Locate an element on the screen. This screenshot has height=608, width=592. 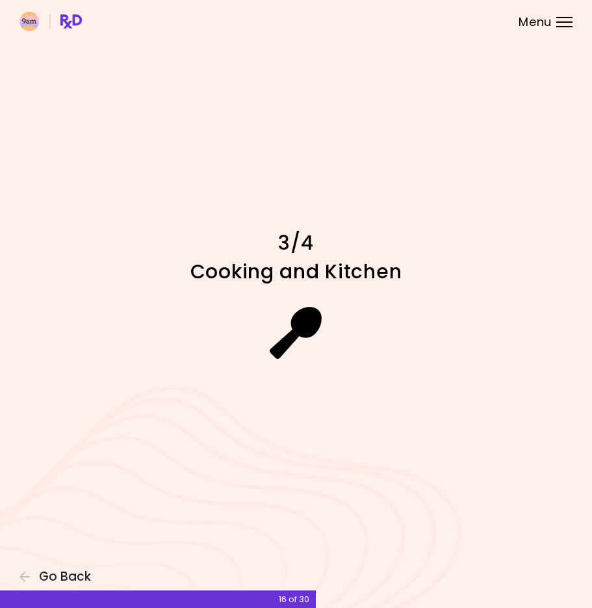
h1: 3/4 is located at coordinates (296, 243).